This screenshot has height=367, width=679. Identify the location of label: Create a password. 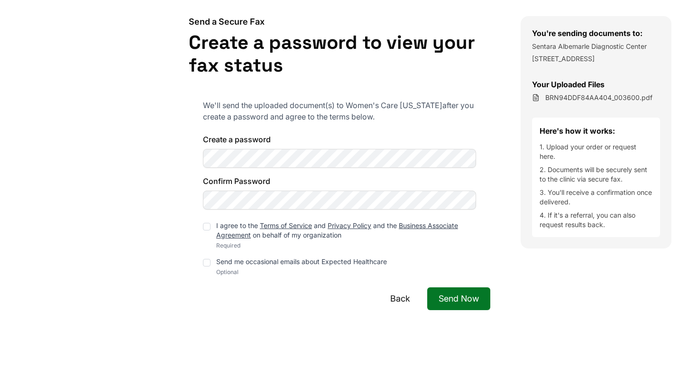
(339, 139).